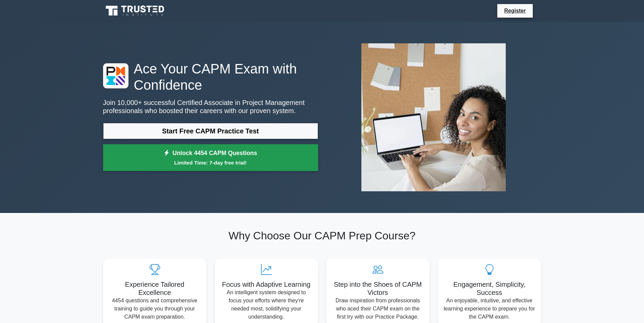  What do you see at coordinates (378, 309) in the screenshot?
I see `p: Draw inspiration from professionals who aced their CAPM exam on the first try with our Practice P...` at bounding box center [378, 309].